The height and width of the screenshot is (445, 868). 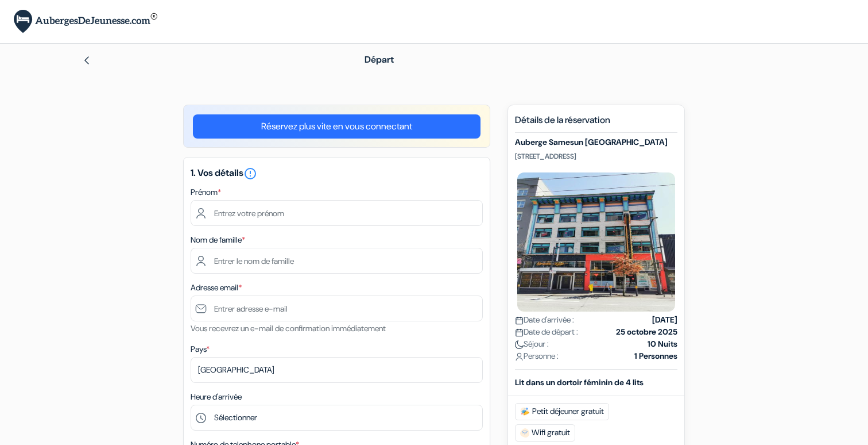 I want to click on span: Départ, so click(x=379, y=59).